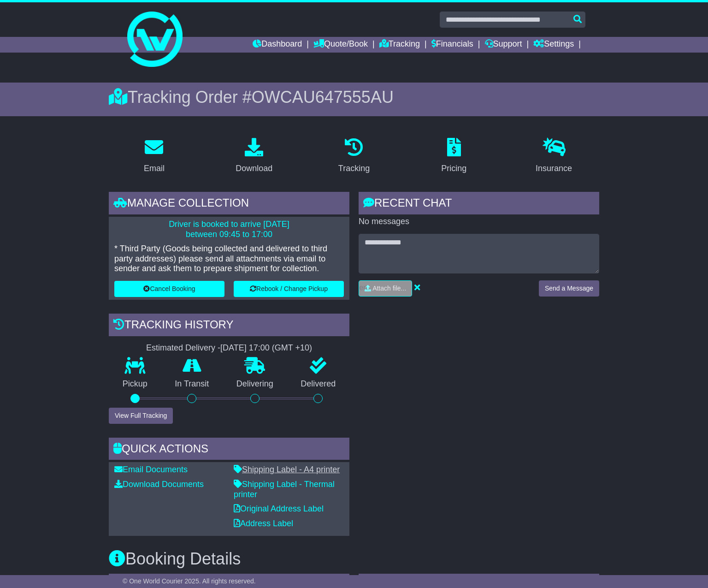 The width and height of the screenshot is (708, 588). What do you see at coordinates (323, 96) in the screenshot?
I see `span: OWCAU647555AU` at bounding box center [323, 96].